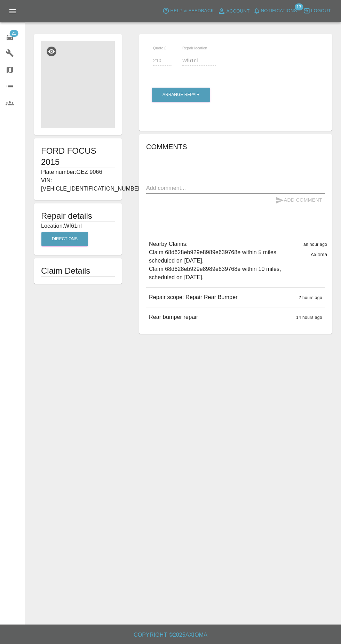 This screenshot has height=644, width=341. I want to click on span: Help & Feedback, so click(192, 11).